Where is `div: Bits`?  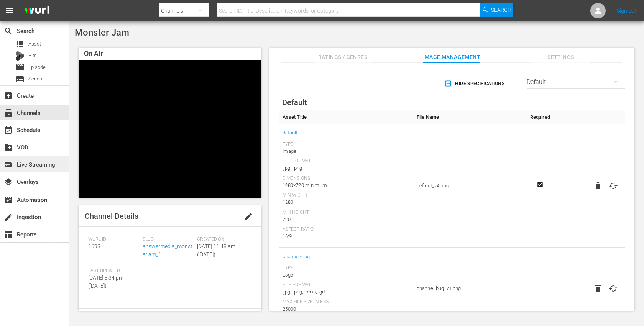 div: Bits is located at coordinates (20, 56).